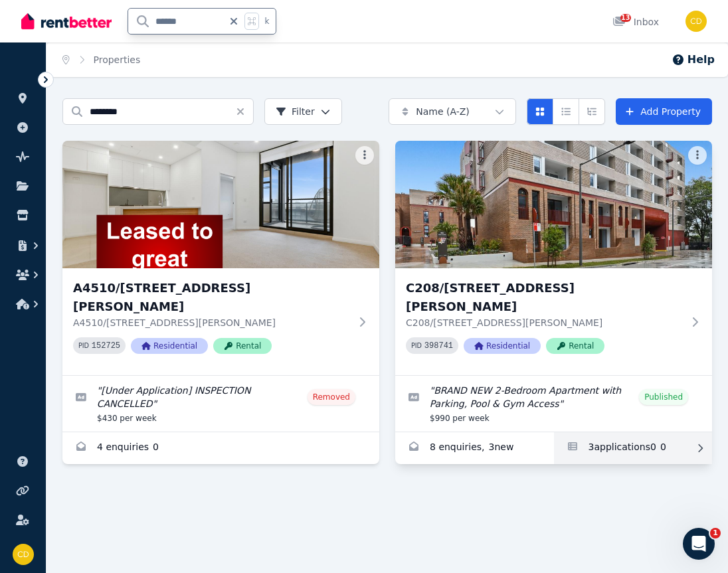 The height and width of the screenshot is (573, 728). Describe the element at coordinates (474, 448) in the screenshot. I see `a: Enquiries for C208/165 Milton St, Ashbury` at that location.